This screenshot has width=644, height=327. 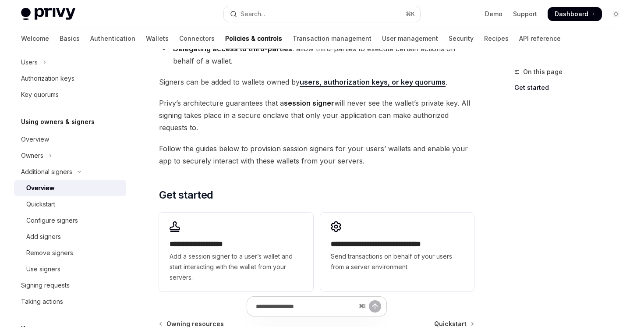 I want to click on a: Add signers, so click(x=70, y=237).